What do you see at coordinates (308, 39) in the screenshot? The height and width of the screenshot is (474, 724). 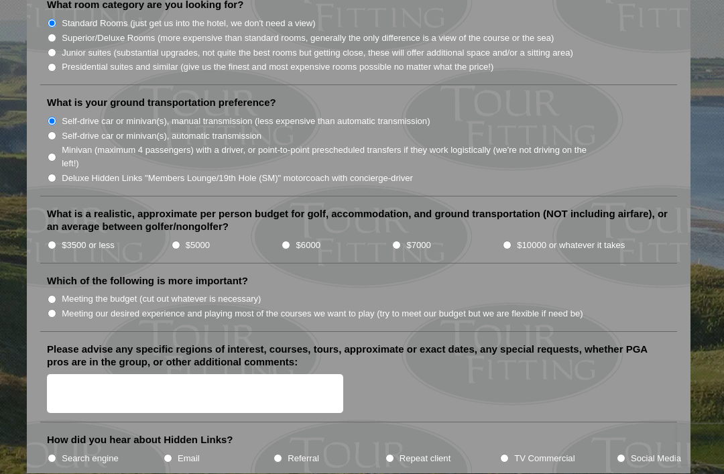 I see `label: Superior/Deluxe Rooms (more expensive than standard rooms, generally the only difference is a vie...` at bounding box center [308, 39].